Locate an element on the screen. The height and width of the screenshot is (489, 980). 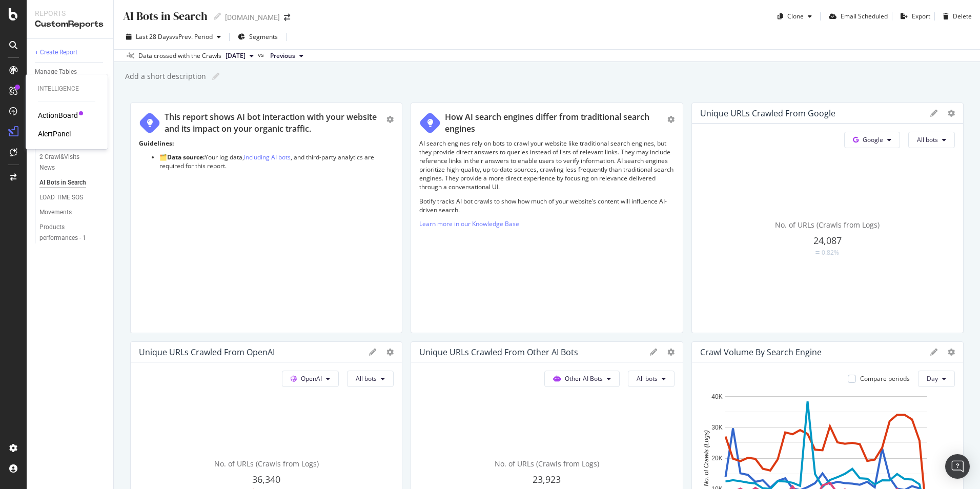
div: Intelligence is located at coordinates (67, 88).